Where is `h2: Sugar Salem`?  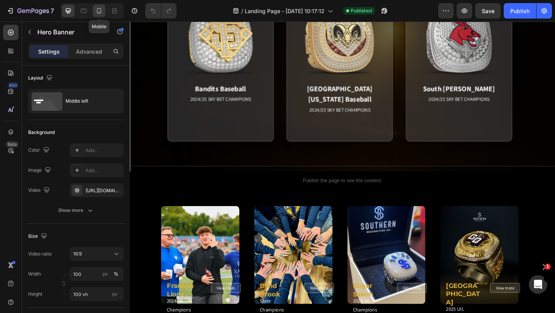
h2: Sugar Salem is located at coordinates (262, 292).